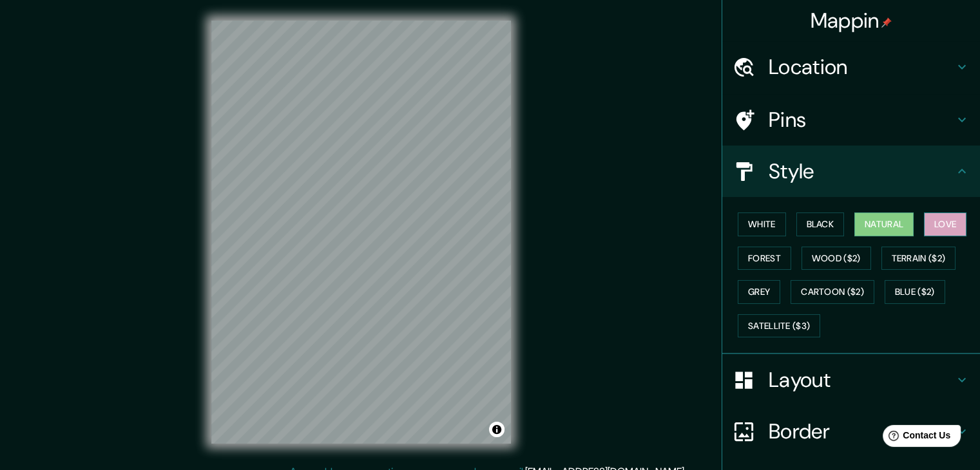  Describe the element at coordinates (759, 292) in the screenshot. I see `button: Grey` at that location.